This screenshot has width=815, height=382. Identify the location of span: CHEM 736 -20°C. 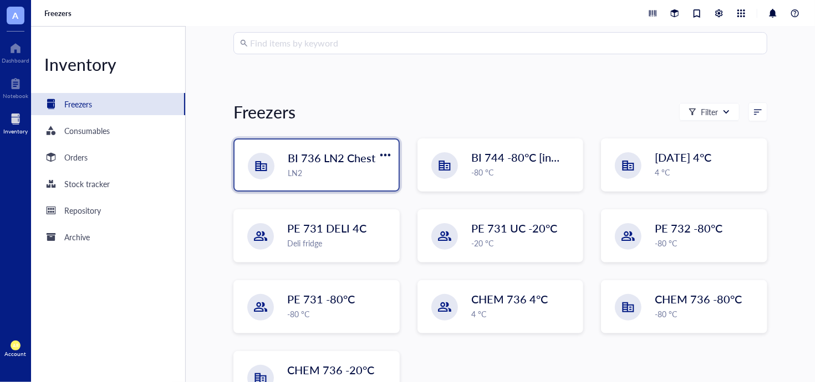
(330, 370).